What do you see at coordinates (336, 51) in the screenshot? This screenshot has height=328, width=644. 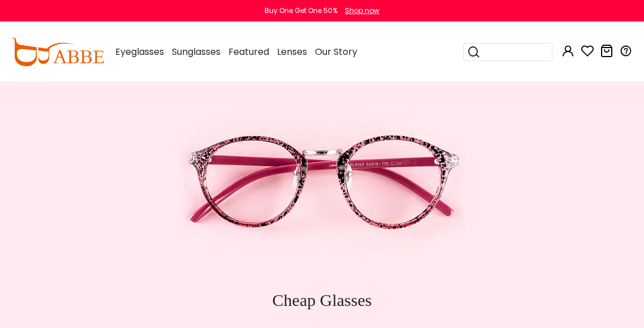 I see `span: Our Story` at bounding box center [336, 51].